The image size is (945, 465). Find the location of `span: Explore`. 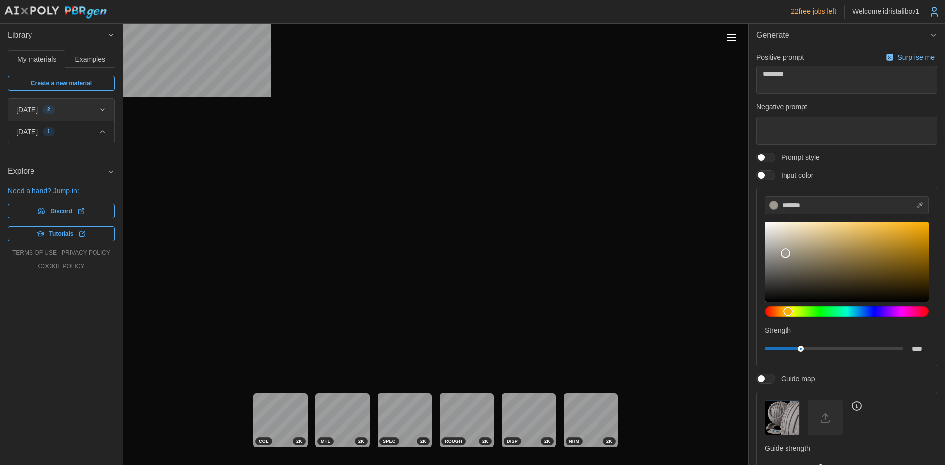

span: Explore is located at coordinates (58, 171).